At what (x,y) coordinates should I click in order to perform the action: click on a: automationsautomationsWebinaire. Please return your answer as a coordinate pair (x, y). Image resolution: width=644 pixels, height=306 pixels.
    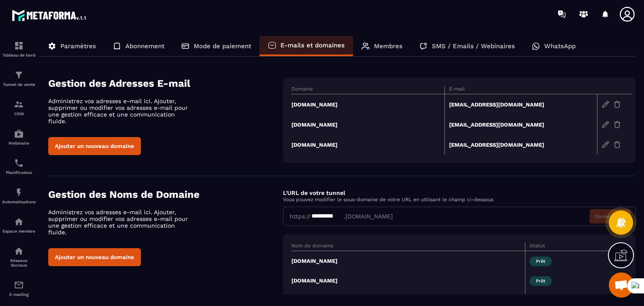
    Looking at the image, I should click on (19, 137).